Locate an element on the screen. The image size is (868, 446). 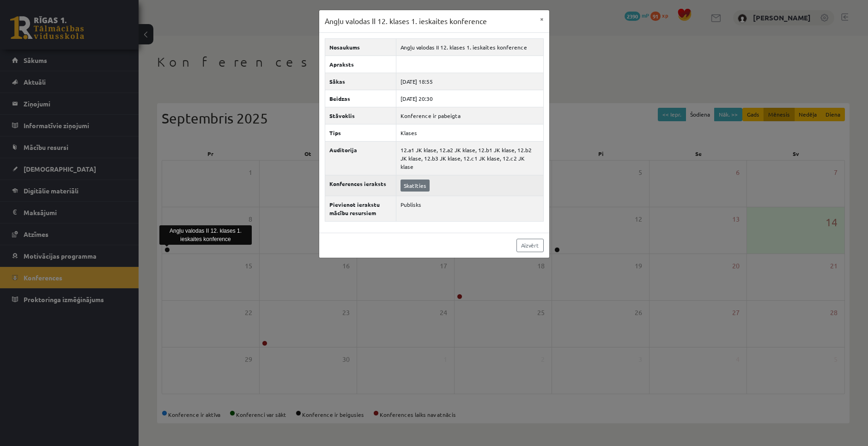
th: Pievienot ierakstu mācību resursiem is located at coordinates (360, 208).